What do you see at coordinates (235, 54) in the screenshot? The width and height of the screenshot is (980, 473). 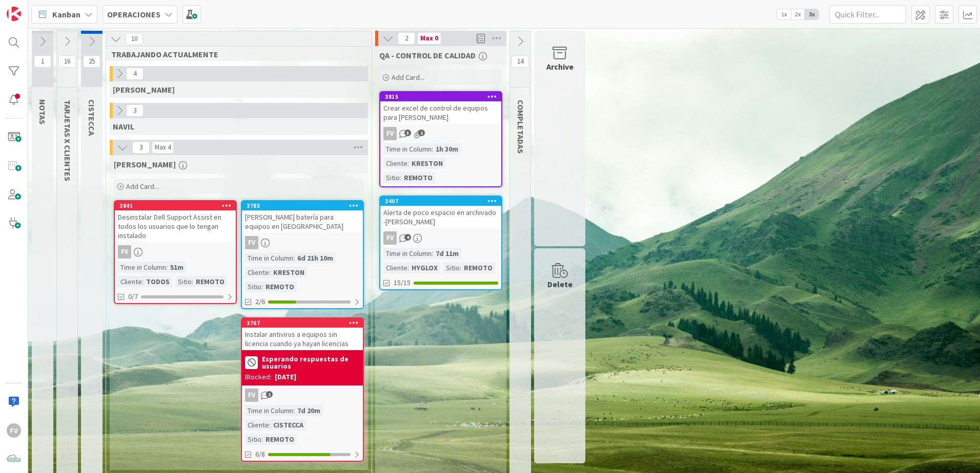 I see `span: TRABAJANDO ACTUALMENTE` at bounding box center [235, 54].